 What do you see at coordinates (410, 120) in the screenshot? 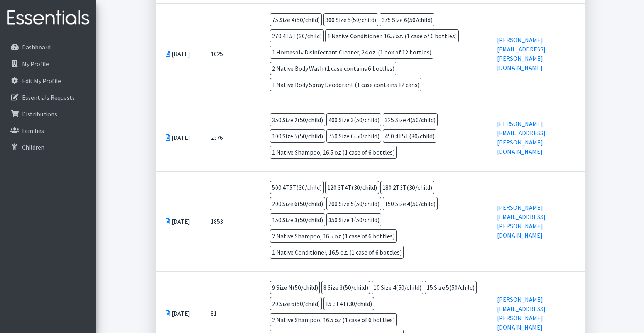
I see `span: 325 Size 4(50/child)` at bounding box center [410, 120].